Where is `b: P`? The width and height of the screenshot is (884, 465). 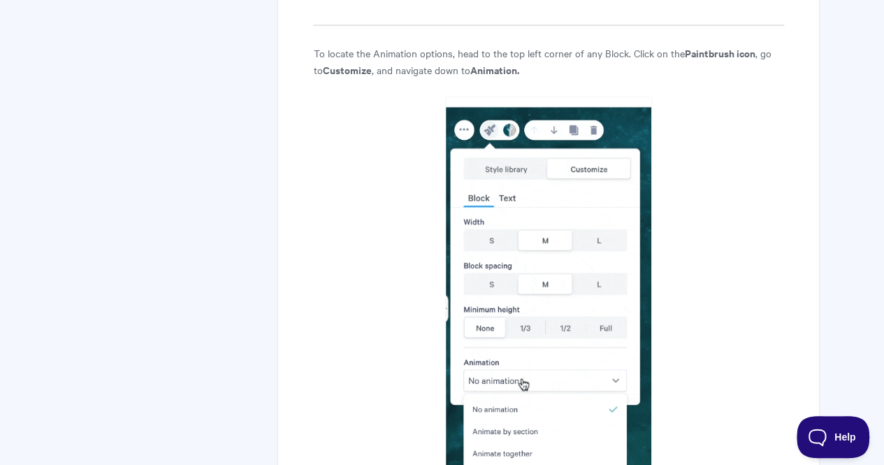 b: P is located at coordinates (687, 52).